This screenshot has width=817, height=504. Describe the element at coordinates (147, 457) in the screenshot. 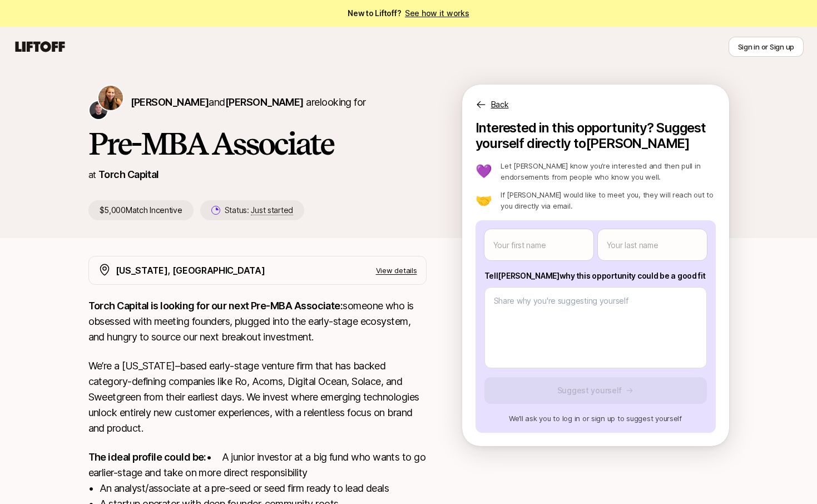

I see `strong: The ideal profile could be:` at that location.